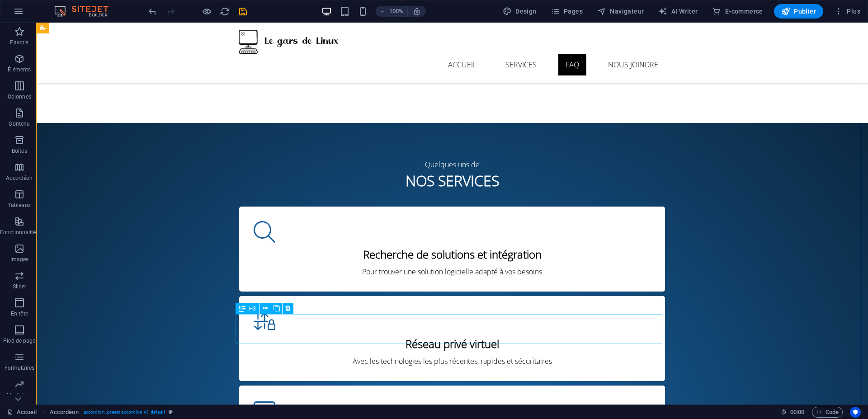 This screenshot has width=868, height=419. What do you see at coordinates (19, 178) in the screenshot?
I see `p: Accordéon` at bounding box center [19, 178].